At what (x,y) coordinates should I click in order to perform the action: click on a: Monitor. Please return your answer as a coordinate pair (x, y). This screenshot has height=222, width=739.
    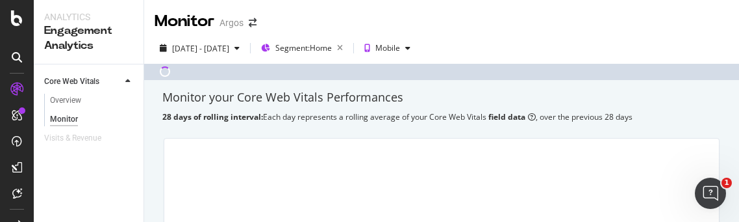
    Looking at the image, I should click on (92, 119).